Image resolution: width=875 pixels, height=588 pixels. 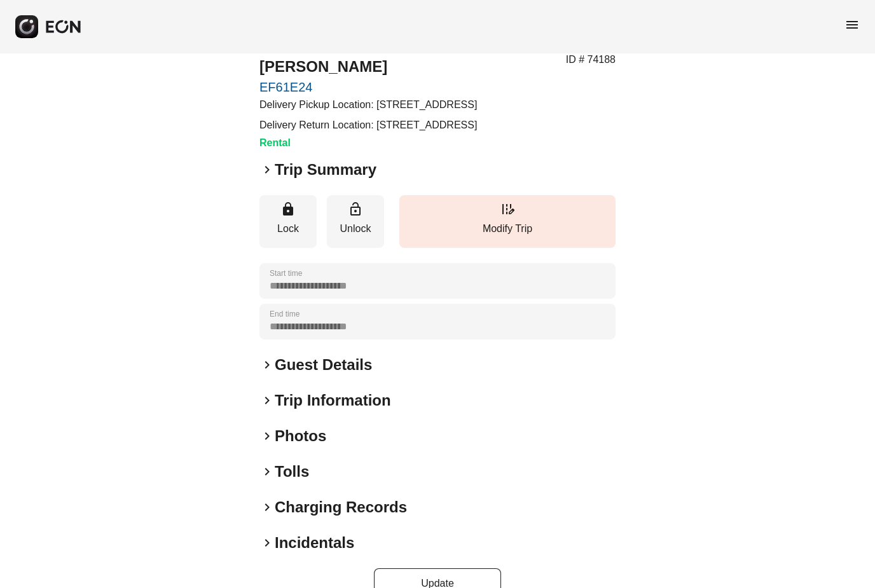 I want to click on h2: Incidentals, so click(x=314, y=543).